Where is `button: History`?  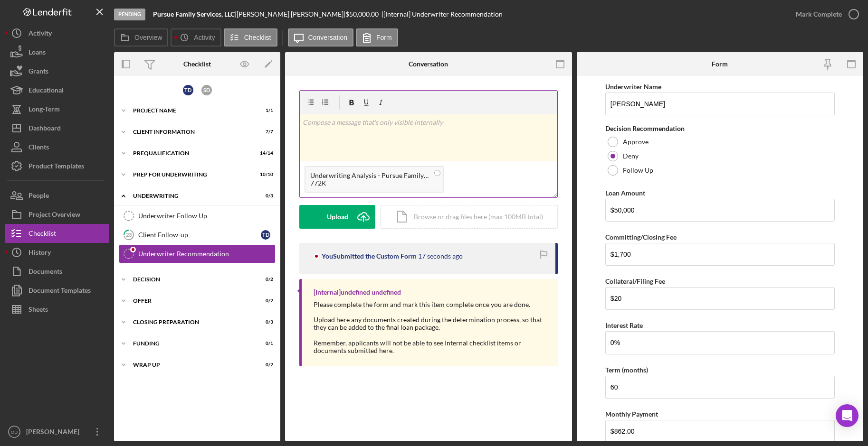
button: History is located at coordinates (57, 253).